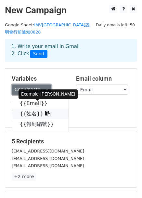 Image resolution: width=142 pixels, height=198 pixels. What do you see at coordinates (126, 183) in the screenshot?
I see `div: 聊天小工具` at bounding box center [126, 183].